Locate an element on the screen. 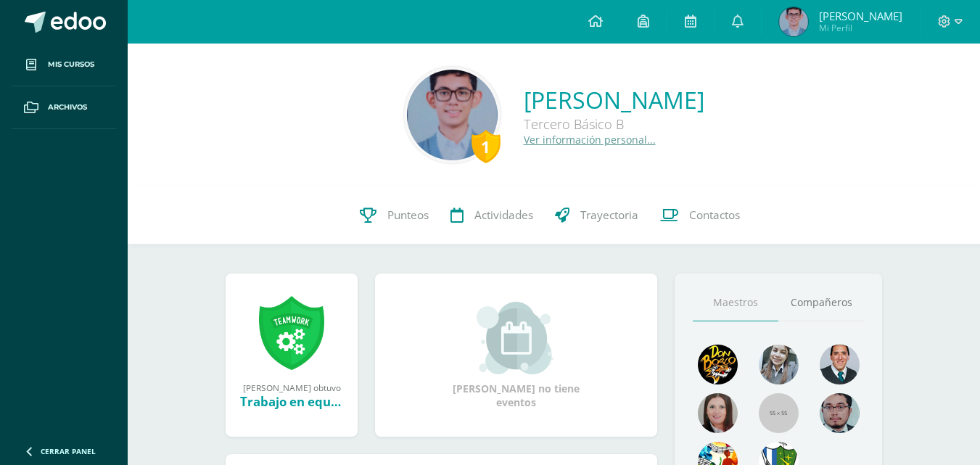  span: Trayectoria is located at coordinates (609, 215).